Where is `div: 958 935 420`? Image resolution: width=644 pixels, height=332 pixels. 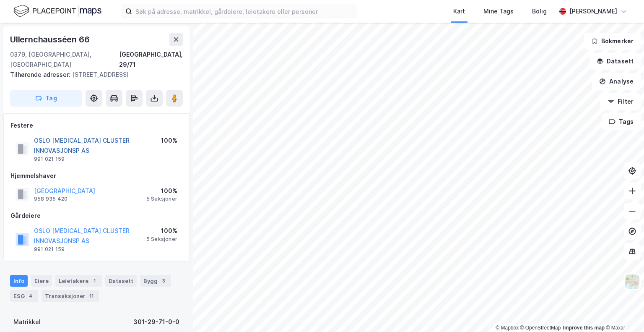
div: 958 935 420 is located at coordinates (50, 199).